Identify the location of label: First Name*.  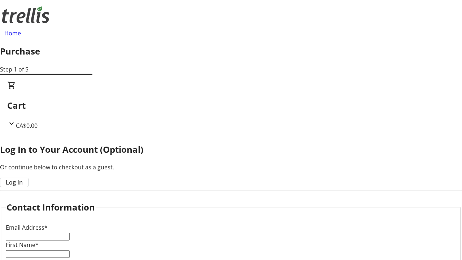
(22, 245).